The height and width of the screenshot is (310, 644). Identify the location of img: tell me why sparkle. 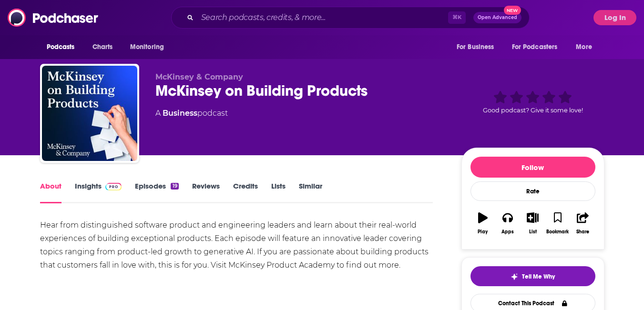
(515, 277).